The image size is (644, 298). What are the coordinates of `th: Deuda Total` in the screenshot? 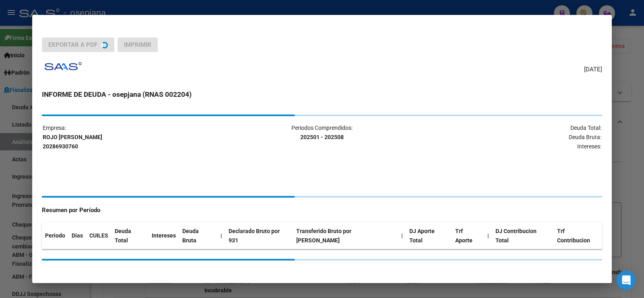 It's located at (130, 236).